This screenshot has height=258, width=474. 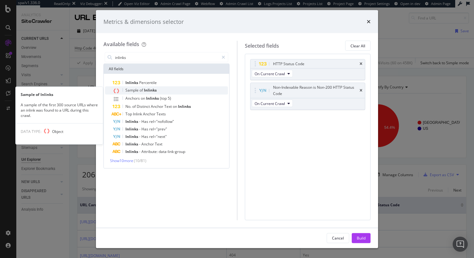 I want to click on div: Sample of Inlinks, so click(x=59, y=94).